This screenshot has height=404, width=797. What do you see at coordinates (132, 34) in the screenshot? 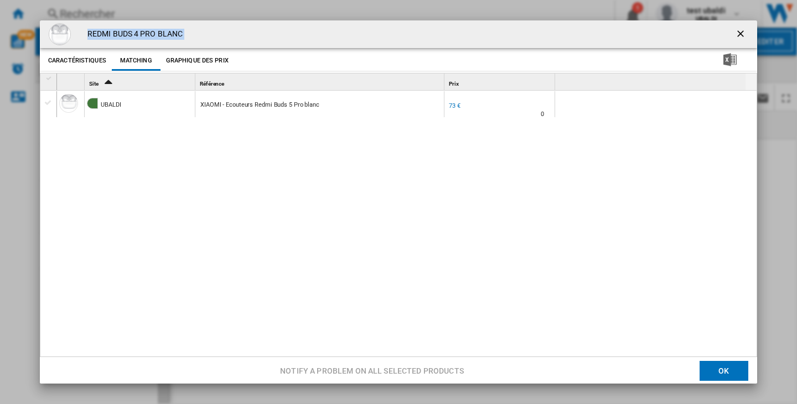
I see `h4: REDMI BUDS 4 PRO BLANC` at bounding box center [132, 34].